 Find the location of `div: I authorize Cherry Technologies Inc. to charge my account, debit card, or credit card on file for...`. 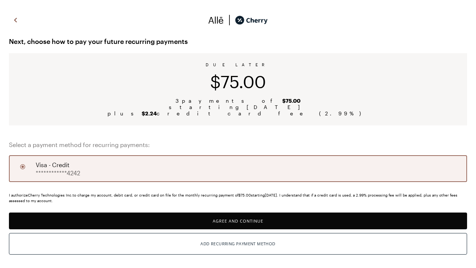

div: I authorize Cherry Technologies Inc. to charge my account, debit card, or credit card on file for... is located at coordinates (238, 198).